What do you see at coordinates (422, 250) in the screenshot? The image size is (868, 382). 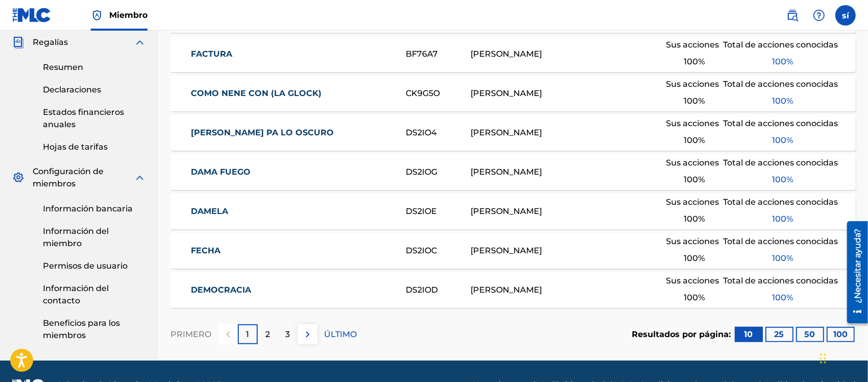 I see `font: DS2IOC` at bounding box center [422, 250].